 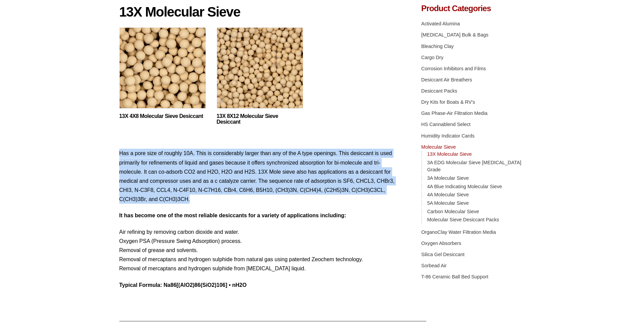 I want to click on a: Humidity Indicator Cards, so click(x=448, y=136).